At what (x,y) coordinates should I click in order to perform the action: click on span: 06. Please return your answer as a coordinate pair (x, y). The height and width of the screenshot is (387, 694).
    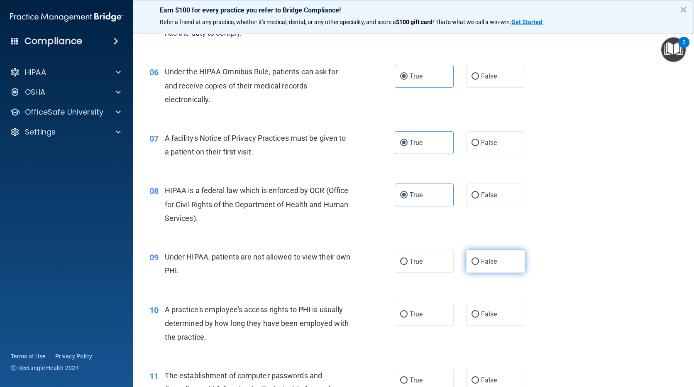
    Looking at the image, I should click on (154, 72).